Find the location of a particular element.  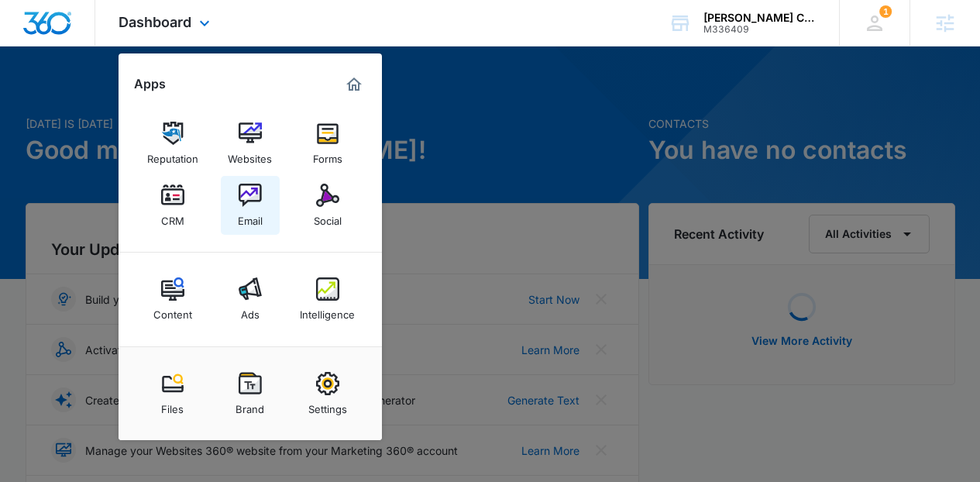

a: Content is located at coordinates (173, 300).